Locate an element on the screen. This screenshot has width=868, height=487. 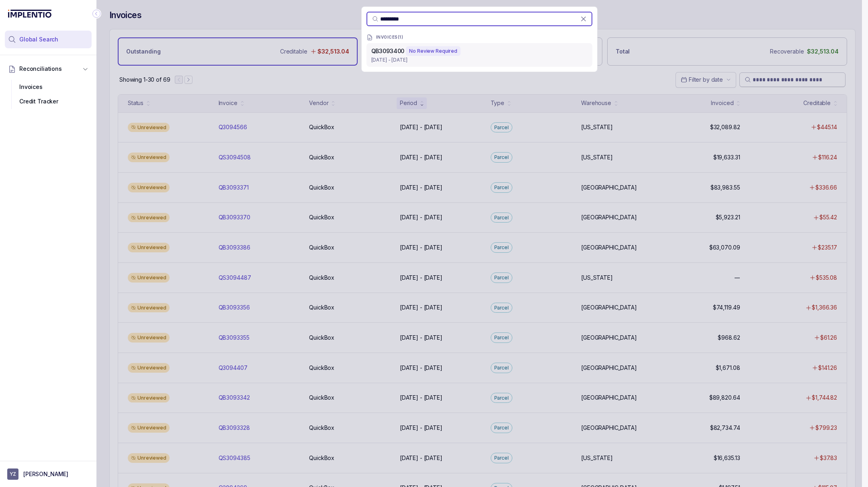
span: Global Search is located at coordinates (38, 39).